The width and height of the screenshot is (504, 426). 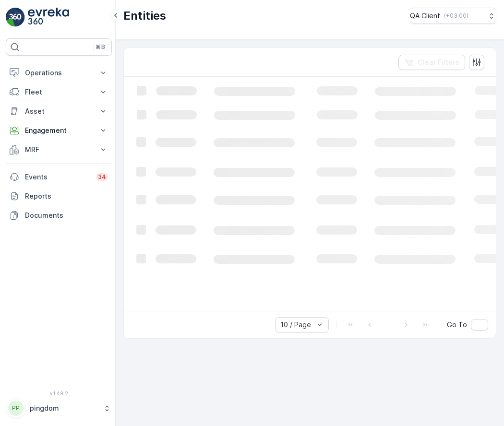 What do you see at coordinates (15, 18) in the screenshot?
I see `img: logo` at bounding box center [15, 18].